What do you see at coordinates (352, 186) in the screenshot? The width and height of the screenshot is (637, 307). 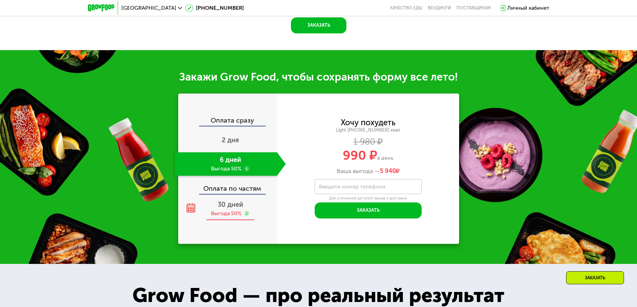 I see `label: Введите номер телефона` at bounding box center [352, 186].